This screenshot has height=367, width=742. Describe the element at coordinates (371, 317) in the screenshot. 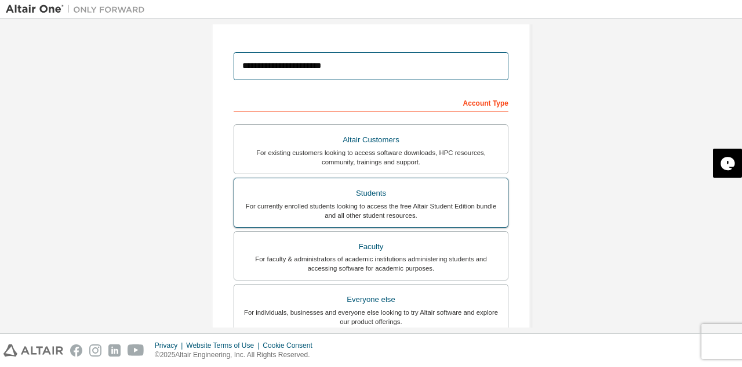

I see `div: For individuals, businesses and everyone else looking to try Altair software and explore our prod...` at that location.